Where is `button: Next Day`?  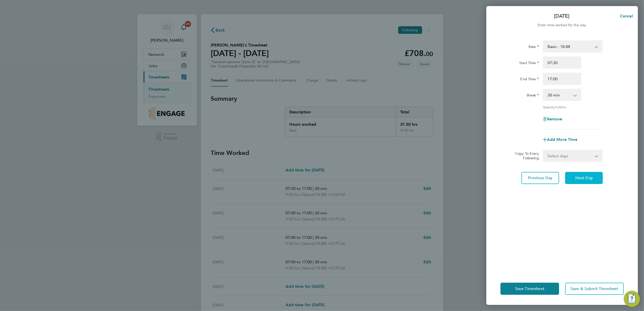 button: Next Day is located at coordinates (584, 178).